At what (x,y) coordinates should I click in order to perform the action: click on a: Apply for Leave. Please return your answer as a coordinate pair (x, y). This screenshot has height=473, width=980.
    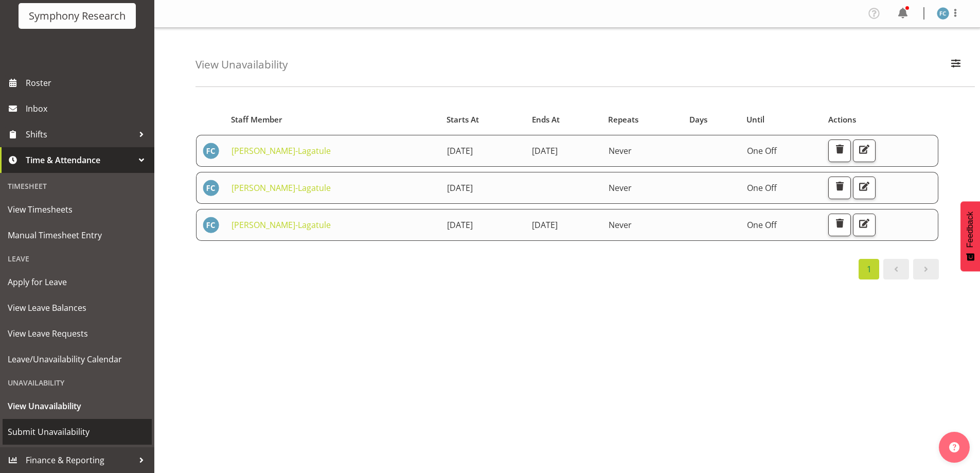
    Looking at the image, I should click on (77, 282).